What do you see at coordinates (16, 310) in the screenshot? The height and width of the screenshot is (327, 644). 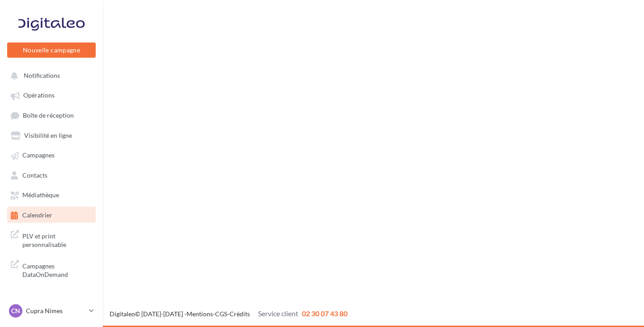 I see `span: CN` at bounding box center [16, 310].